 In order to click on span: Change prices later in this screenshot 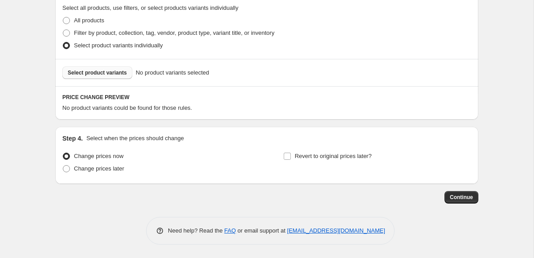, I will do `click(99, 168)`.